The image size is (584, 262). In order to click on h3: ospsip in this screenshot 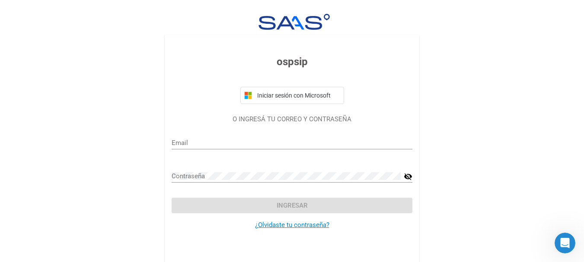, I will do `click(292, 62)`.